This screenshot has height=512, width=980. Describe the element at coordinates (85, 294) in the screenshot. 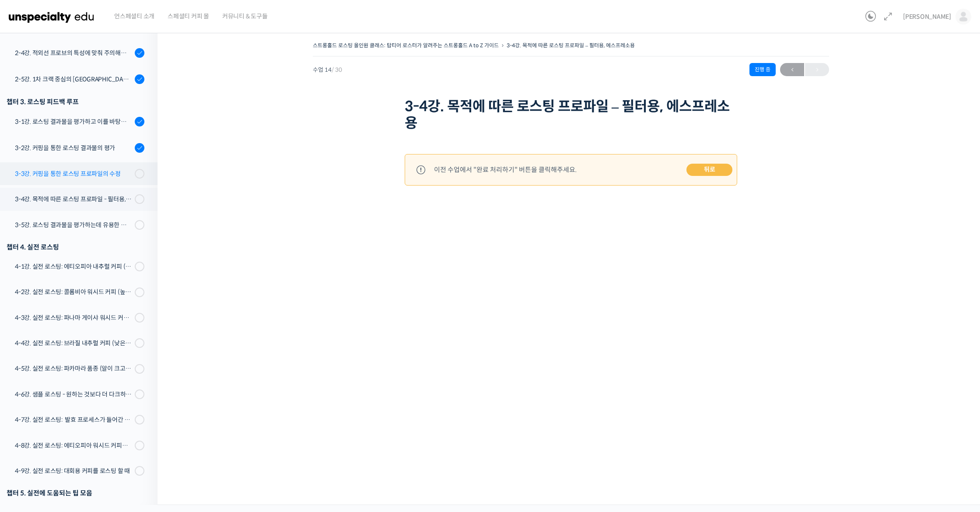

I see `span: 대화` at that location.